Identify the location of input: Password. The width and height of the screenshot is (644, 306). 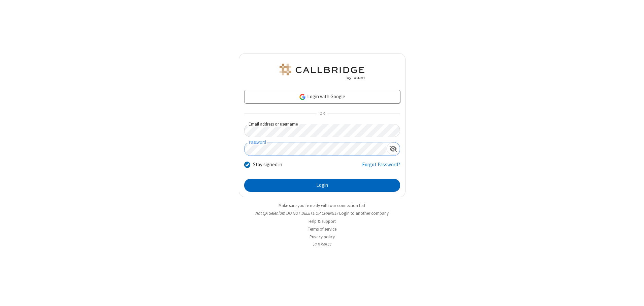
(315, 149).